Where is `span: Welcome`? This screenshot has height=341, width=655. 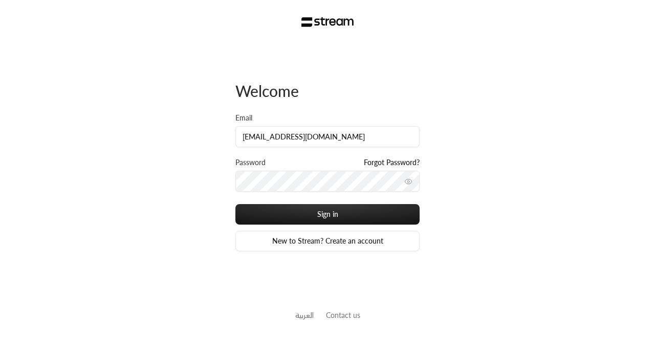 span: Welcome is located at coordinates (267, 91).